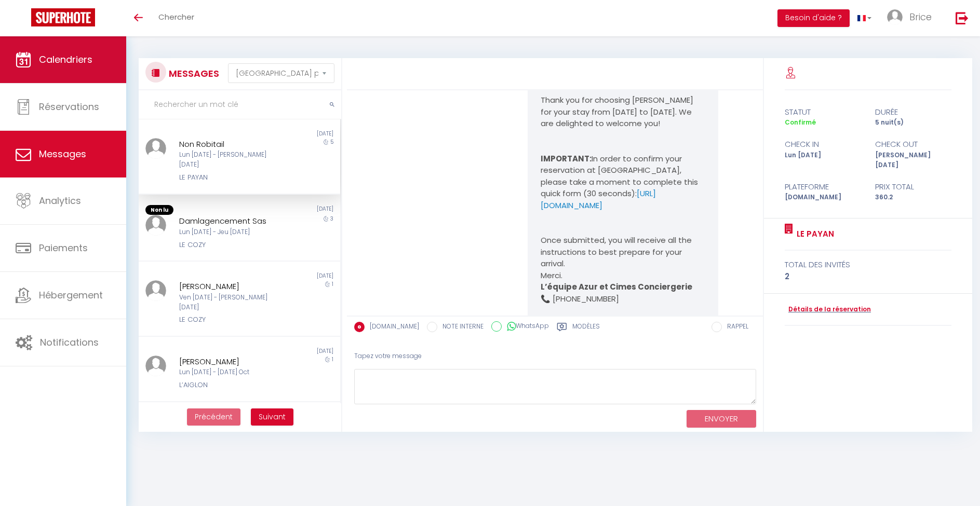  Describe the element at coordinates (231, 145) in the screenshot. I see `div: Non Robitail` at that location.